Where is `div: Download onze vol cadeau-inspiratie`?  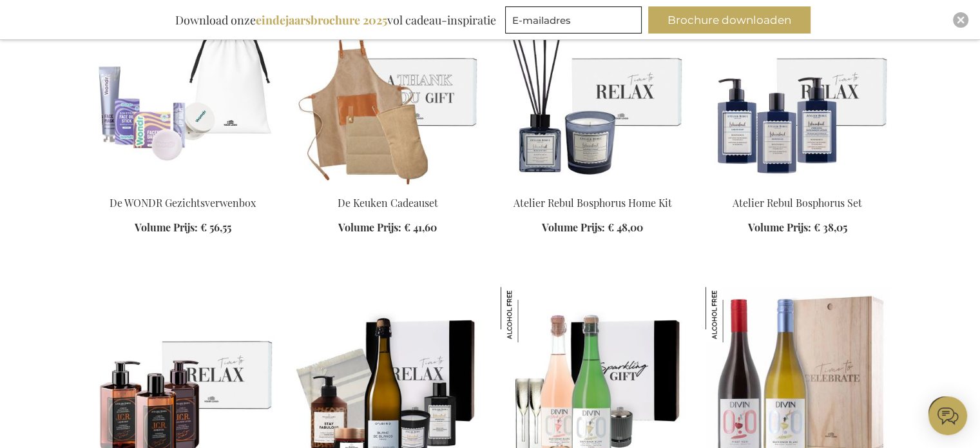
div: Download onze vol cadeau-inspiratie is located at coordinates (336, 20).